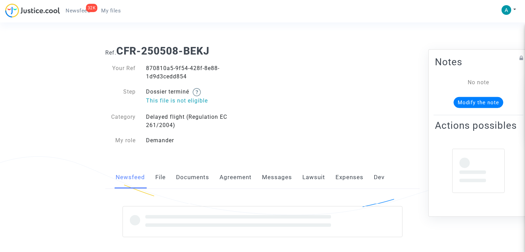 The width and height of the screenshot is (525, 252). What do you see at coordinates (478, 62) in the screenshot?
I see `h2: Notes` at bounding box center [478, 62].